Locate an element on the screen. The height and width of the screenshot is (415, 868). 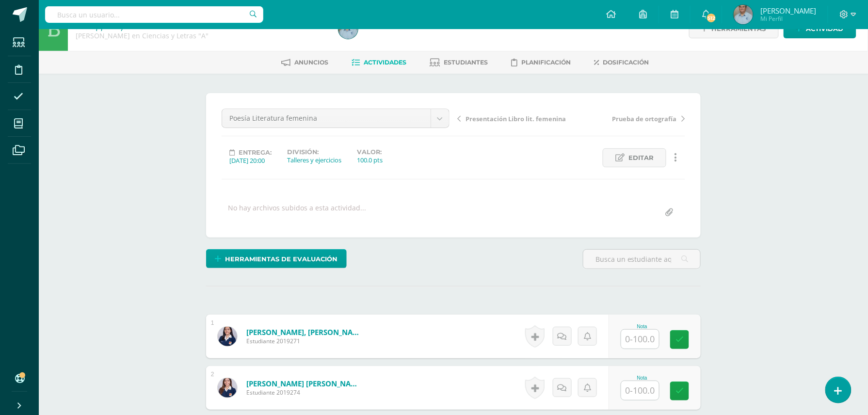
span: Estudiantes is located at coordinates (465, 62).